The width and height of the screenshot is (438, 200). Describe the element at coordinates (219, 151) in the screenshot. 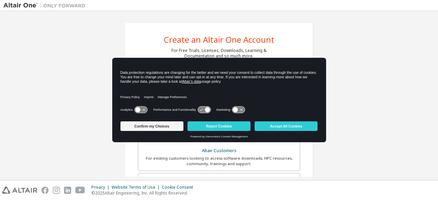

I see `div: Altair Customers` at that location.